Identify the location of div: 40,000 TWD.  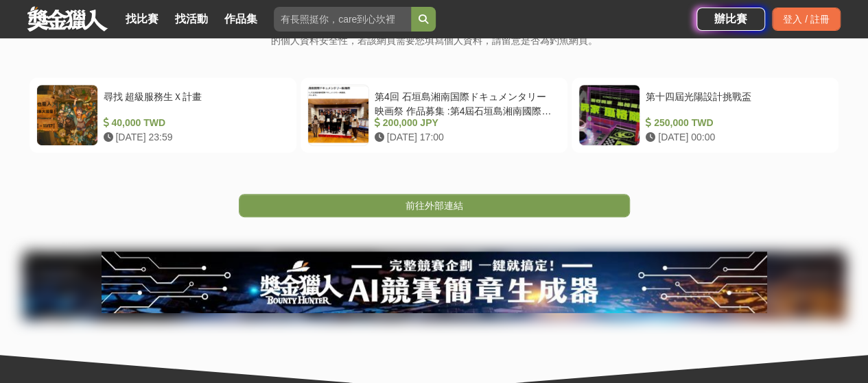
(194, 123).